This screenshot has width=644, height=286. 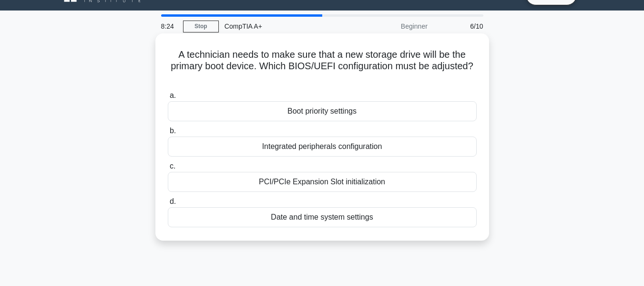 I want to click on h5: A technician needs to make sure that a new storage drive will be the primary boot device. Which B..., so click(x=322, y=66).